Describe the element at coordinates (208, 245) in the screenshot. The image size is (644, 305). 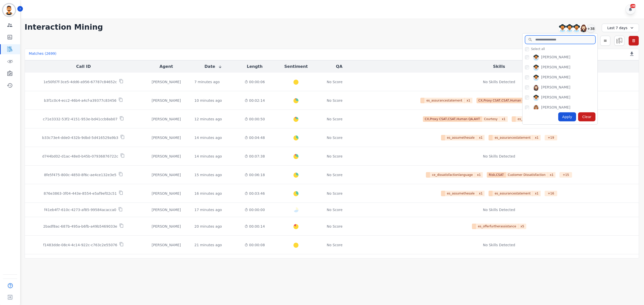
I see `div: 21 minutes ago` at that location.